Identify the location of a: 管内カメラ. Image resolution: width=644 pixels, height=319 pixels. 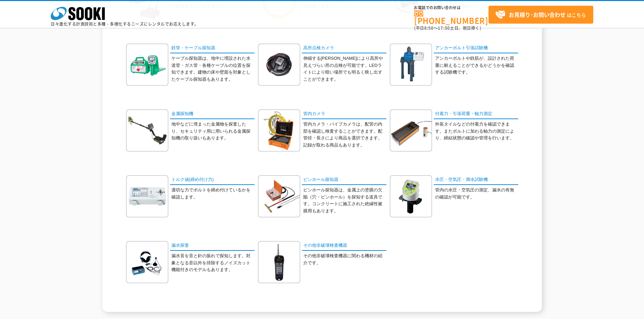
(344, 114).